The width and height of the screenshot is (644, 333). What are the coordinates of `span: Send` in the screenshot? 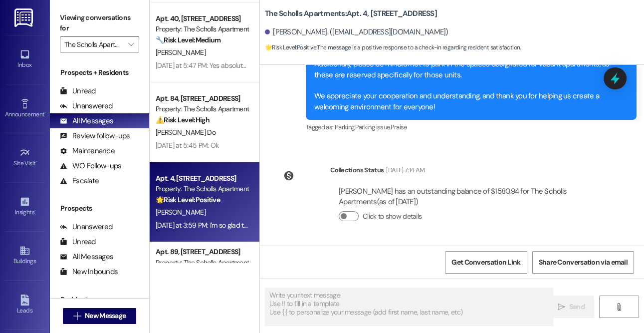 It's located at (577, 306).